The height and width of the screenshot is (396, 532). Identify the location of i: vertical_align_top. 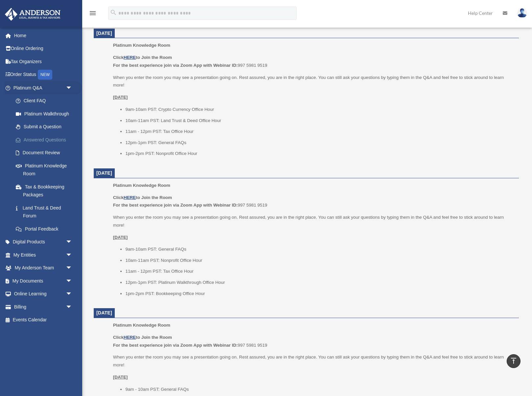
(513, 361).